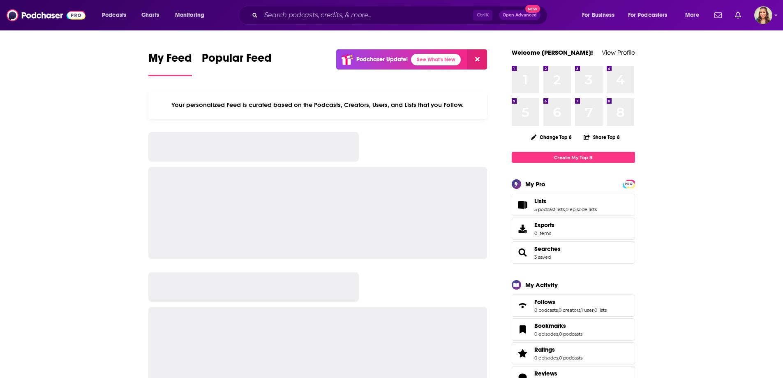 The width and height of the screenshot is (783, 378). Describe the element at coordinates (318, 105) in the screenshot. I see `div: Your personalized Feed is curated based on the Podcasts, Creators, Users, and Lists that you Follow.` at that location.